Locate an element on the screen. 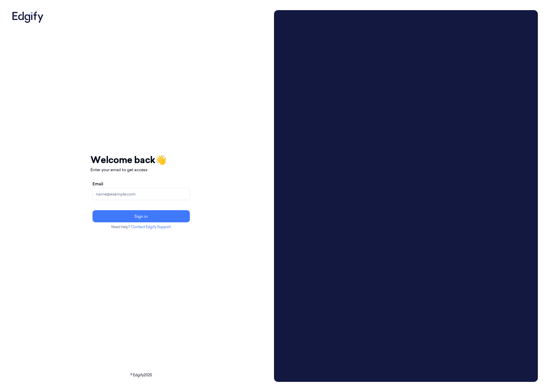 This screenshot has height=392, width=548. p: Enter your email to get access is located at coordinates (141, 170).